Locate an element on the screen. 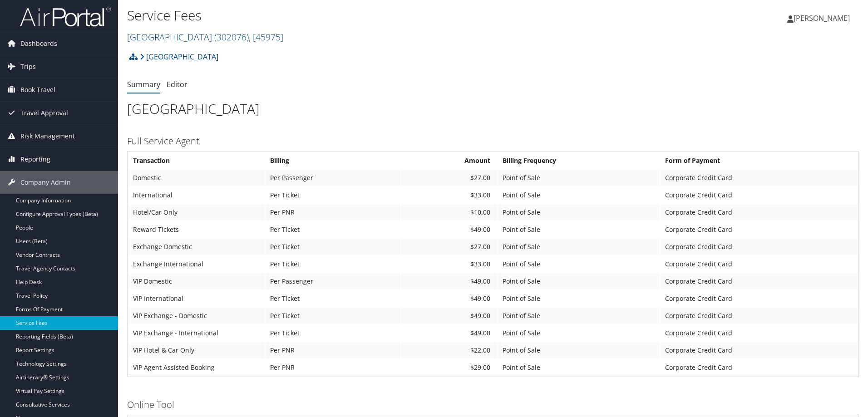 This screenshot has height=417, width=868. td: Domestic is located at coordinates (197, 178).